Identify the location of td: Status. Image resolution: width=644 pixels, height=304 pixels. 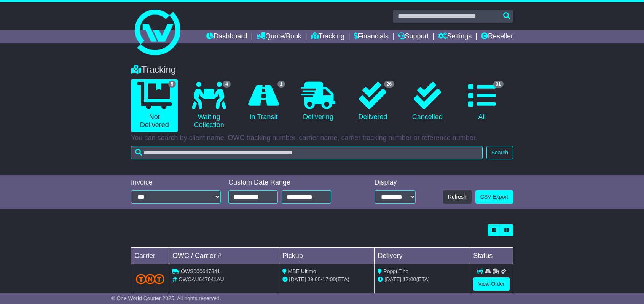
(491, 256).